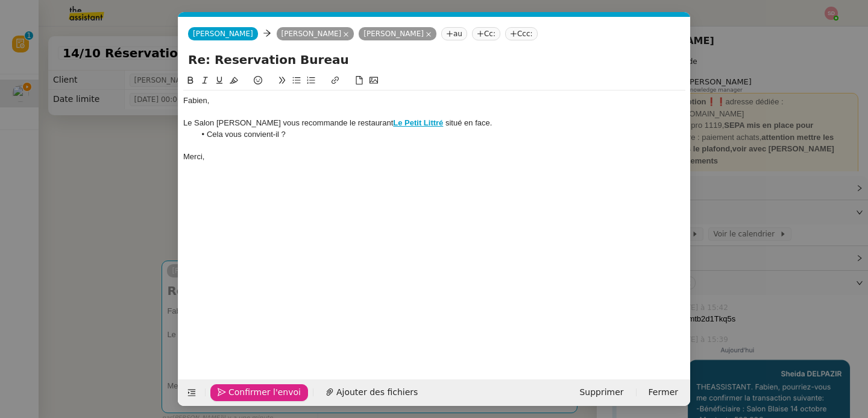 The image size is (868, 418). Describe the element at coordinates (663, 392) in the screenshot. I see `button: Fermer` at that location.